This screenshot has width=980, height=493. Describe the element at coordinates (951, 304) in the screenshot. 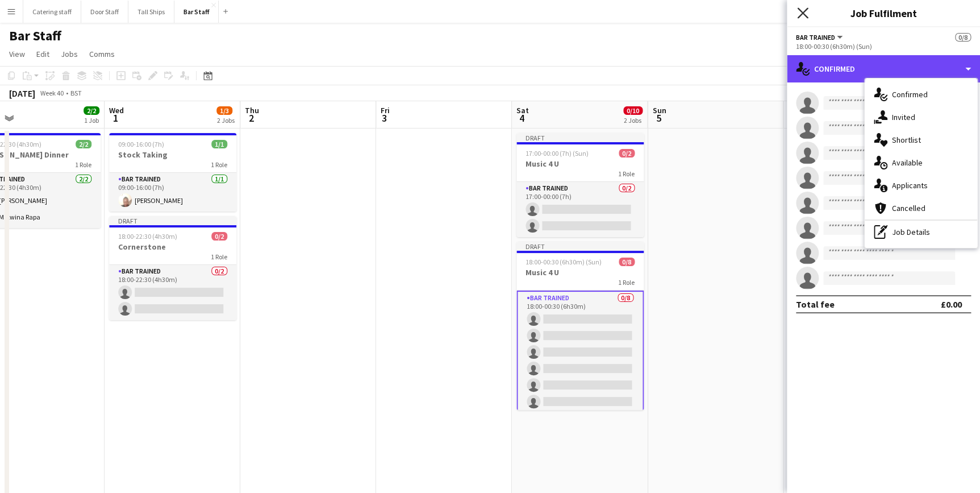

I see `div: £0.00` at that location.